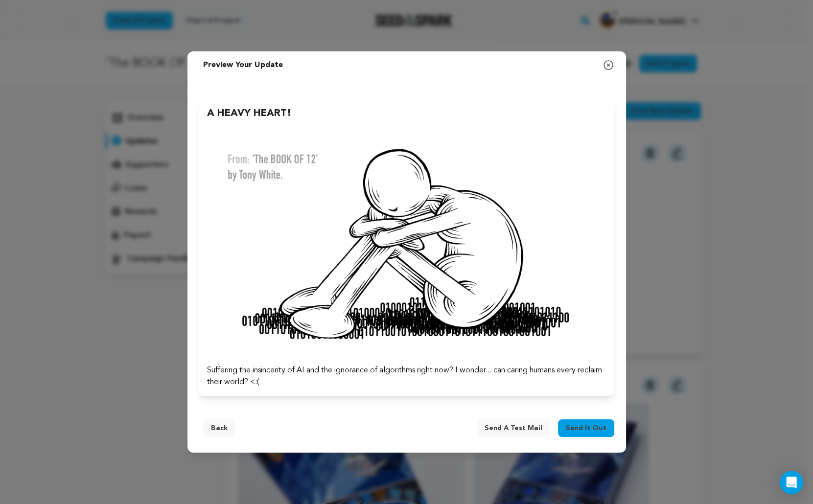 This screenshot has height=504, width=813. Describe the element at coordinates (406, 376) in the screenshot. I see `p: Suffering the insincerity of AI and the ignorance of algorithms right now? I wonder... can caring...` at that location.